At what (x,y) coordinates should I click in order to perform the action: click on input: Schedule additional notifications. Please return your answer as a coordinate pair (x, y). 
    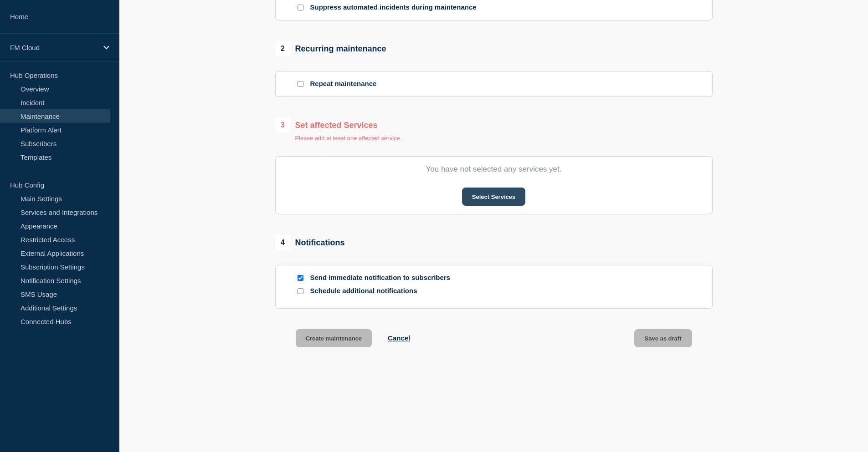
    Looking at the image, I should click on (300, 291).